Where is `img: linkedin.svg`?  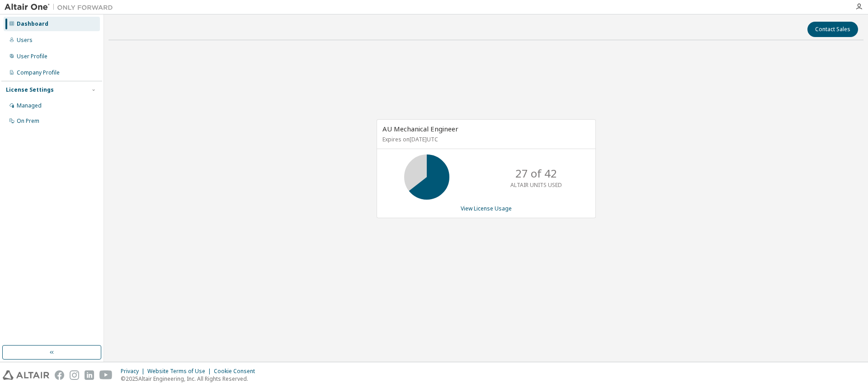
img: linkedin.svg is located at coordinates (89, 375).